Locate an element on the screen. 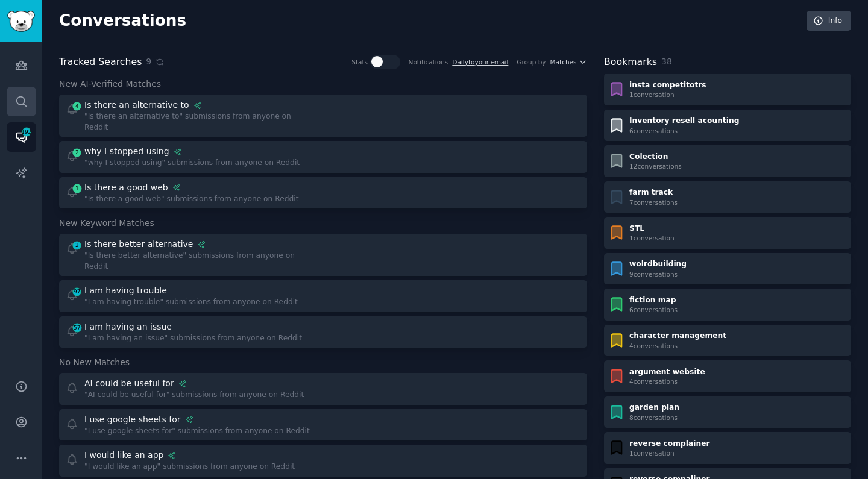 This screenshot has height=479, width=868. div: I am having an issue is located at coordinates (128, 326).